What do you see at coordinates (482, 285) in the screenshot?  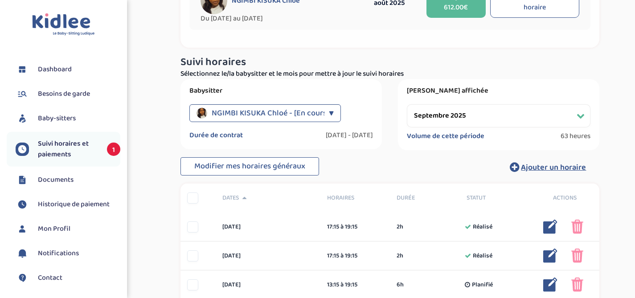 I see `span: Planifié` at bounding box center [482, 285].